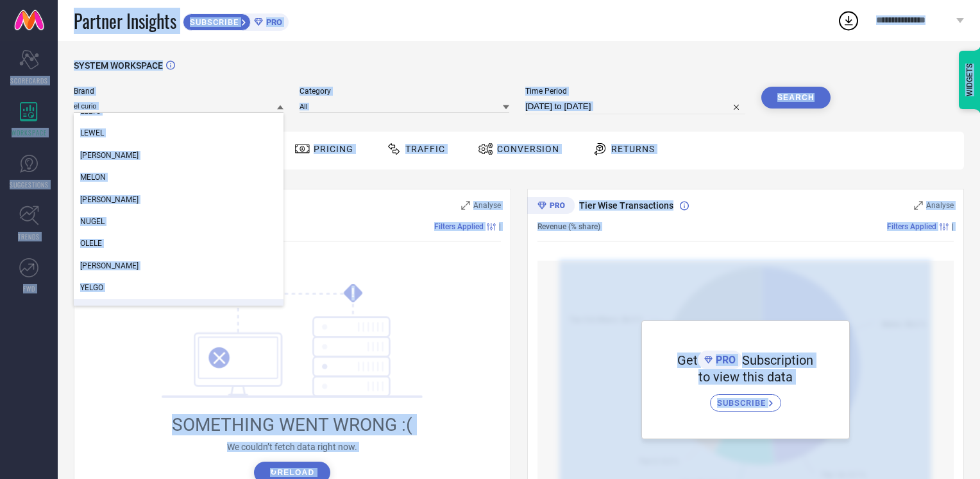 The width and height of the screenshot is (980, 479). I want to click on span: Get, so click(687, 360).